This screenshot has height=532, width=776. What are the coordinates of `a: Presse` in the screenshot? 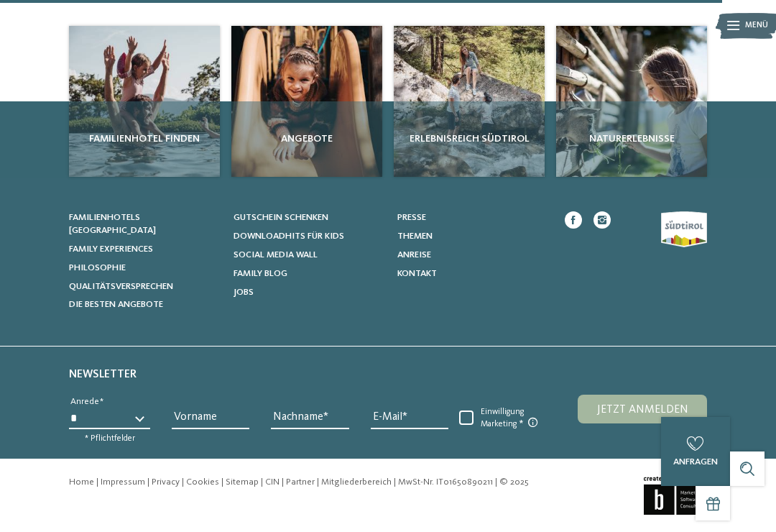 It's located at (472, 217).